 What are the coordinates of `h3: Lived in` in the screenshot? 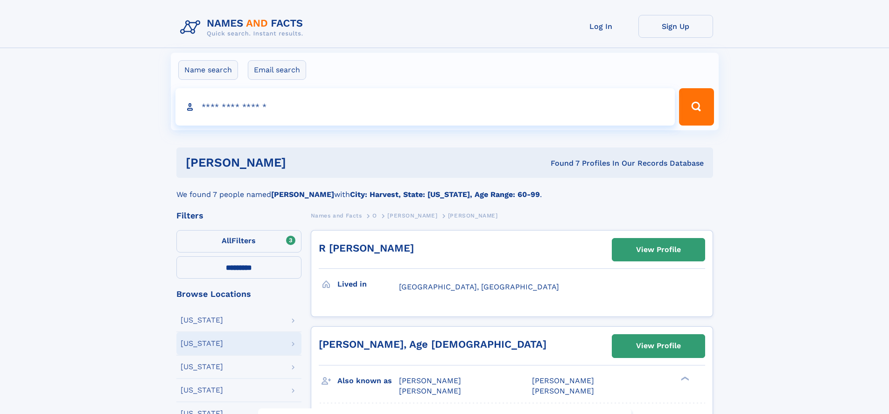 It's located at (368, 284).